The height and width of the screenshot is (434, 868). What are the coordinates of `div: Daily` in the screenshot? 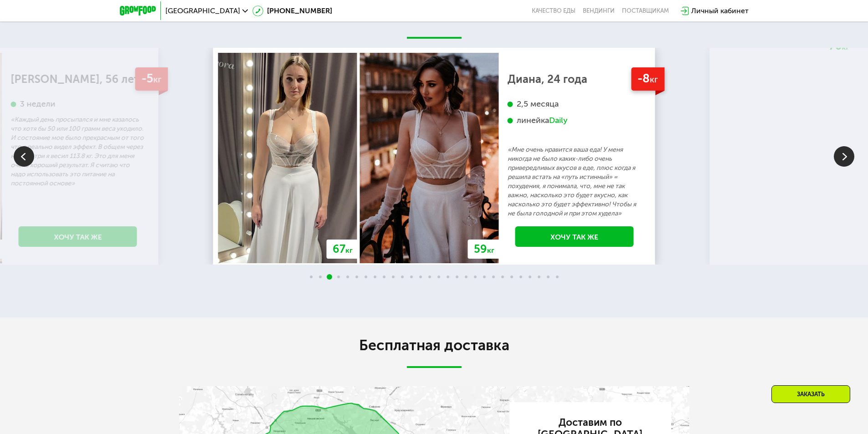 It's located at (558, 120).